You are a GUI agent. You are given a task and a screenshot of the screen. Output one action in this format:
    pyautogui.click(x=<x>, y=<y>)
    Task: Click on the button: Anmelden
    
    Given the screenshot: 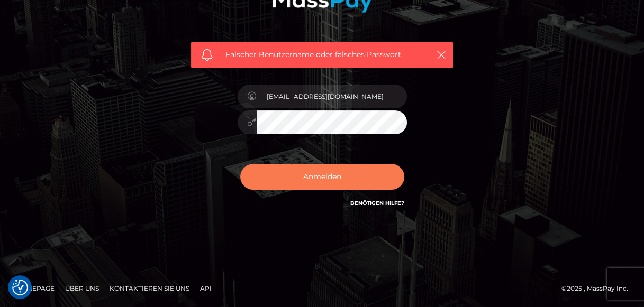 What is the action you would take?
    pyautogui.click(x=322, y=177)
    